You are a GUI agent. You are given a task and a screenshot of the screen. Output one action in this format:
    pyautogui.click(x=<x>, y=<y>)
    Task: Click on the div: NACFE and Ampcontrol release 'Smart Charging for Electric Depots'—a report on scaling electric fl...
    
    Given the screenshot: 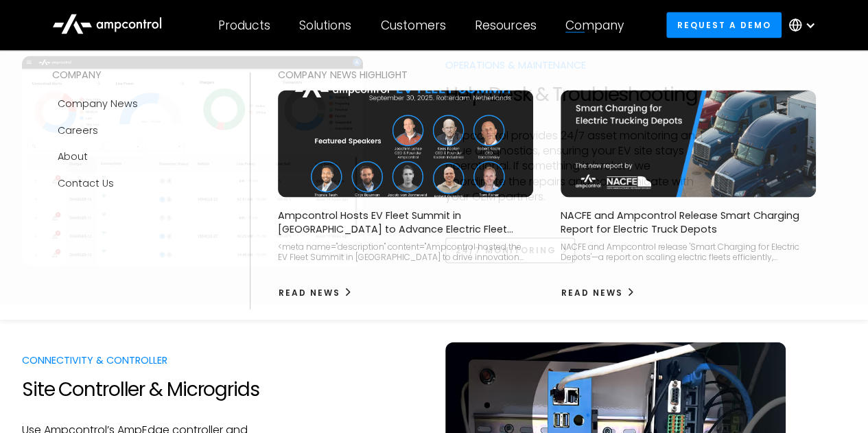 What is the action you would take?
    pyautogui.click(x=688, y=252)
    